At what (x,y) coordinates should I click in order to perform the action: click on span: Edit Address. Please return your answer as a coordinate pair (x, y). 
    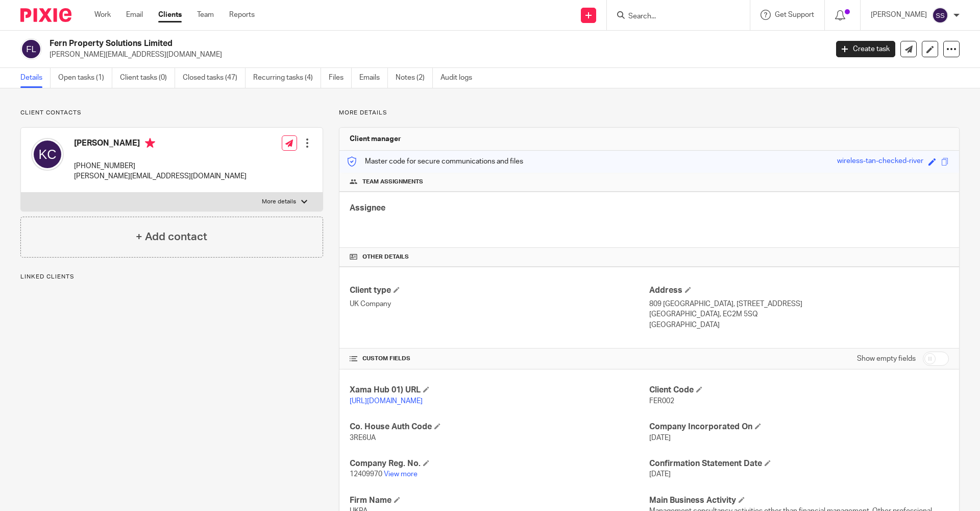
    Looking at the image, I should click on (688, 290).